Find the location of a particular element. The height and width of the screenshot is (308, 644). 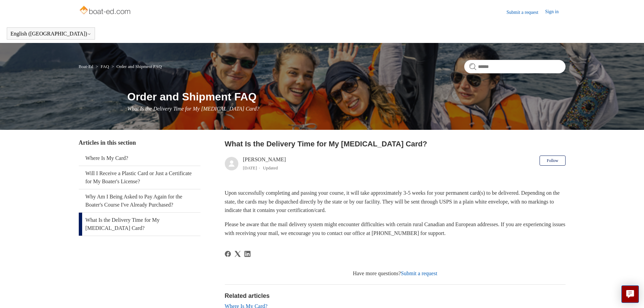

a: LinkedIn is located at coordinates (248, 254).